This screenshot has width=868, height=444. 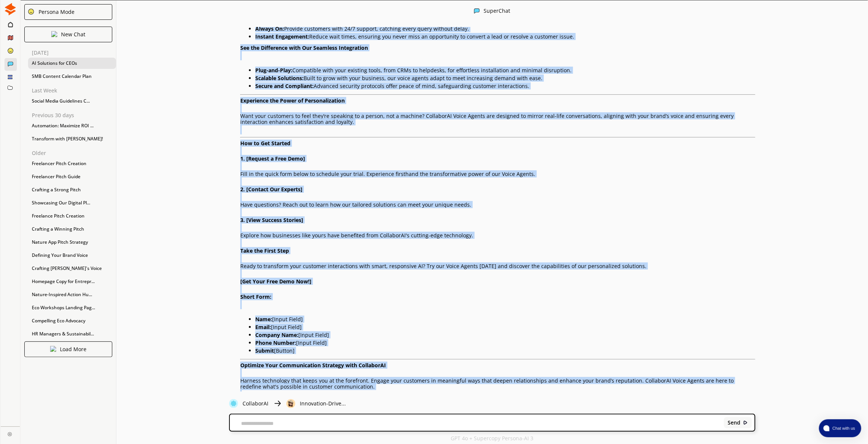 What do you see at coordinates (72, 242) in the screenshot?
I see `div: Nature App Pitch Strategy` at bounding box center [72, 242].